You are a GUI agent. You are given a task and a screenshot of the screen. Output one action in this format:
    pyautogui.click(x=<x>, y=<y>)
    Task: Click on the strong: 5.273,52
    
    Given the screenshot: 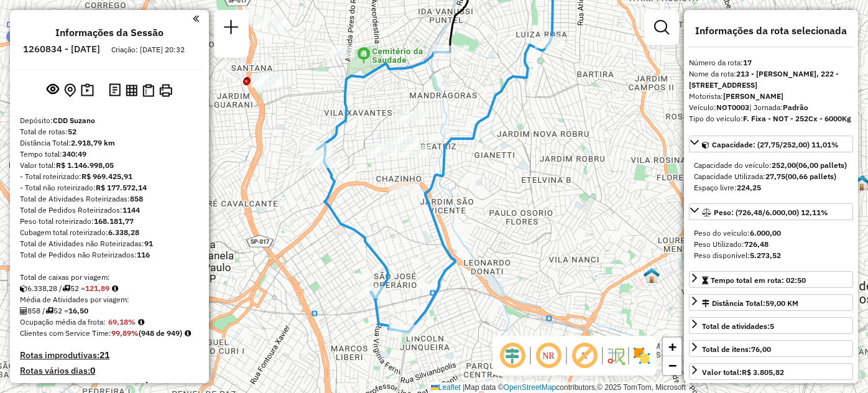 What is the action you would take?
    pyautogui.click(x=765, y=255)
    